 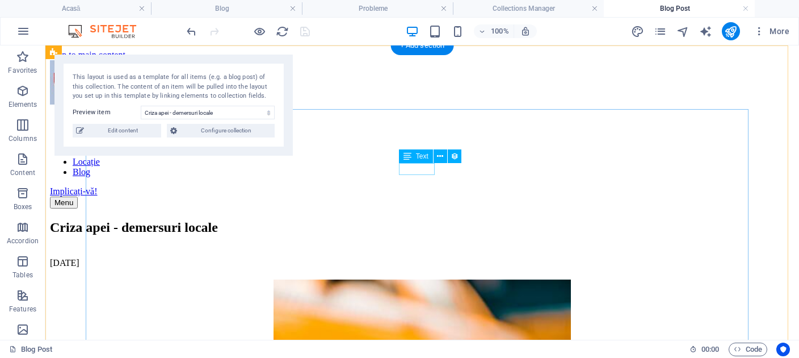 What do you see at coordinates (783, 349) in the screenshot?
I see `button: Usercentrics` at bounding box center [783, 349].